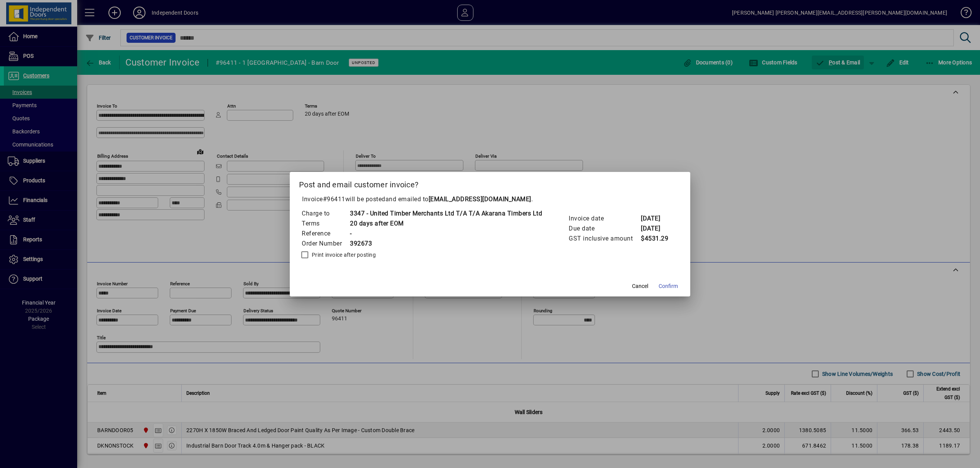  Describe the element at coordinates (604, 219) in the screenshot. I see `td: Invoice date` at that location.